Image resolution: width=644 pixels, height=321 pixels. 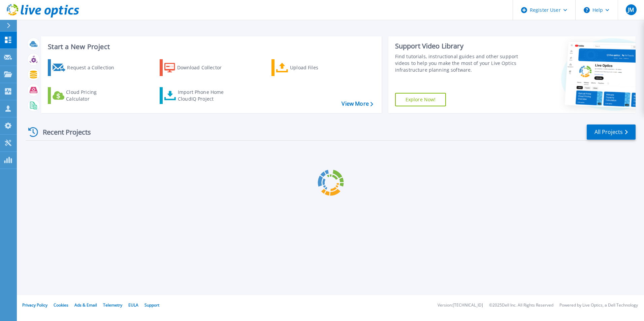 What do you see at coordinates (133, 305) in the screenshot?
I see `a: EULA` at bounding box center [133, 305].